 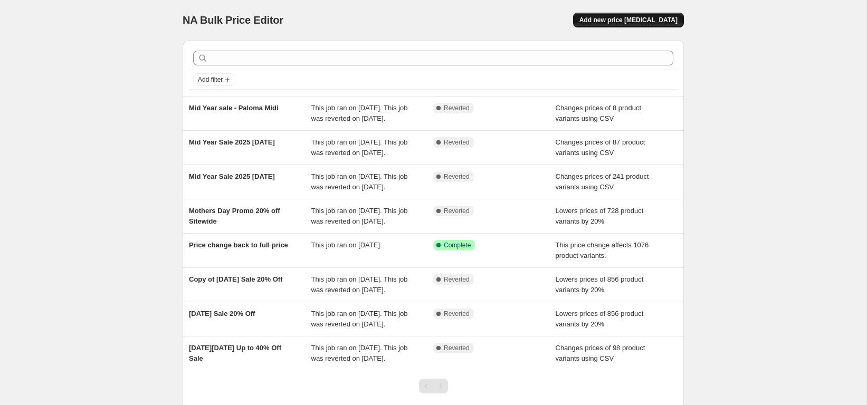 What do you see at coordinates (210, 80) in the screenshot?
I see `span: Add filter` at bounding box center [210, 80].